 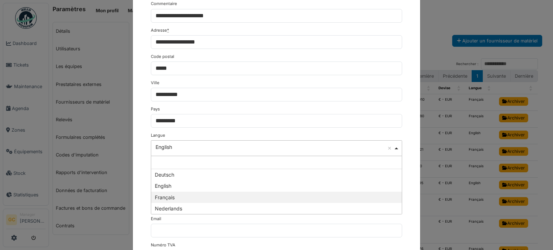 What do you see at coordinates (277, 209) in the screenshot?
I see `div: Nederlands` at bounding box center [277, 209].